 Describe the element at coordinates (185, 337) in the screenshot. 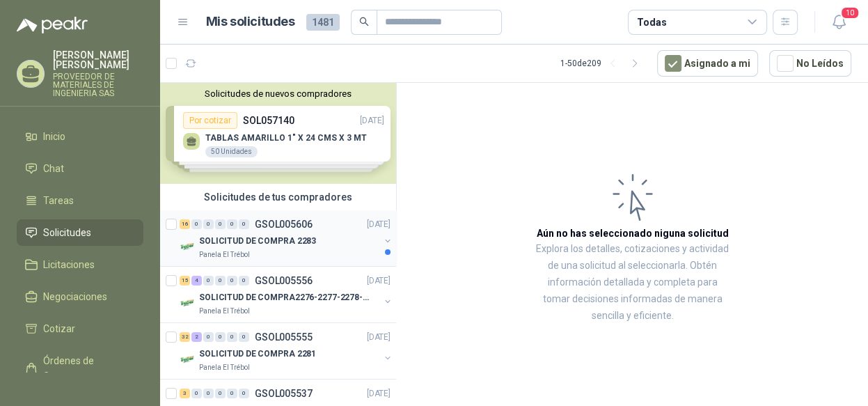

I see `div: 32` at that location.